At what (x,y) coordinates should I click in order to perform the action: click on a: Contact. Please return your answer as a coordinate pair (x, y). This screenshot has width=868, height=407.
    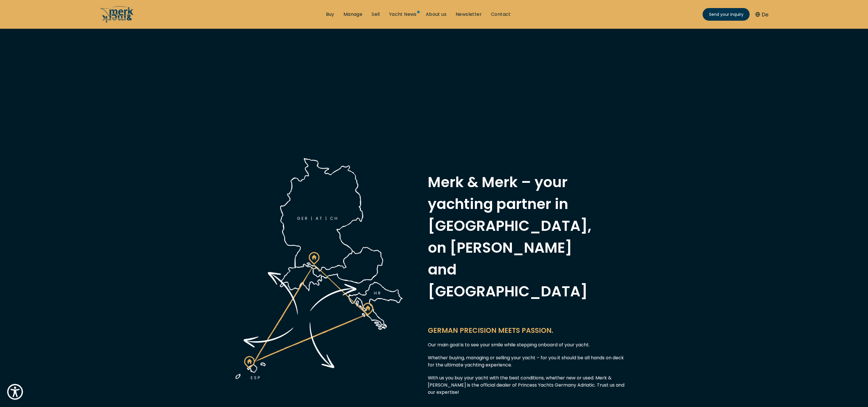
    Looking at the image, I should click on (501, 14).